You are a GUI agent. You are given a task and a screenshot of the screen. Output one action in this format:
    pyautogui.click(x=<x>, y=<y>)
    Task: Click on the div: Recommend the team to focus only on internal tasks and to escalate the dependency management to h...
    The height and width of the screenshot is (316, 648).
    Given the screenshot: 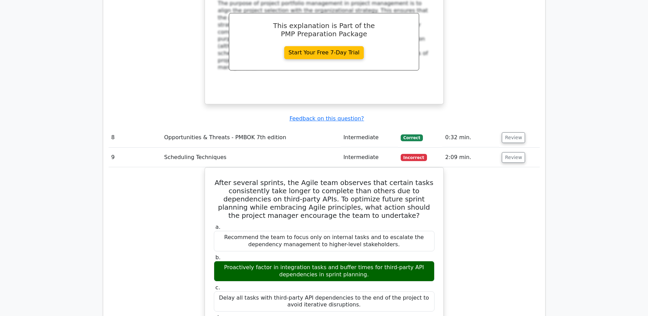 What is the action you would take?
    pyautogui.click(x=324, y=241)
    